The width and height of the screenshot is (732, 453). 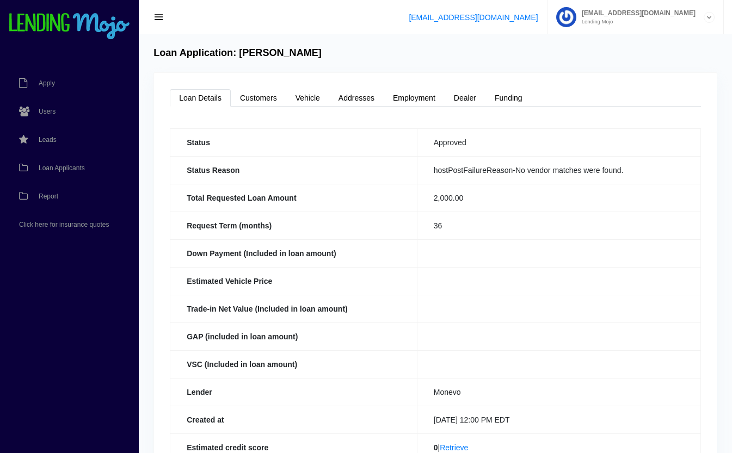 I want to click on small: Lending Mojo, so click(x=635, y=22).